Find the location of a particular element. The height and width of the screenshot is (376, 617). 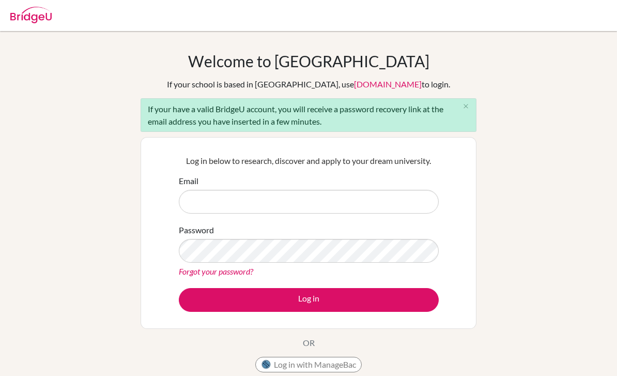

a: Forgot your password? is located at coordinates (216, 271).